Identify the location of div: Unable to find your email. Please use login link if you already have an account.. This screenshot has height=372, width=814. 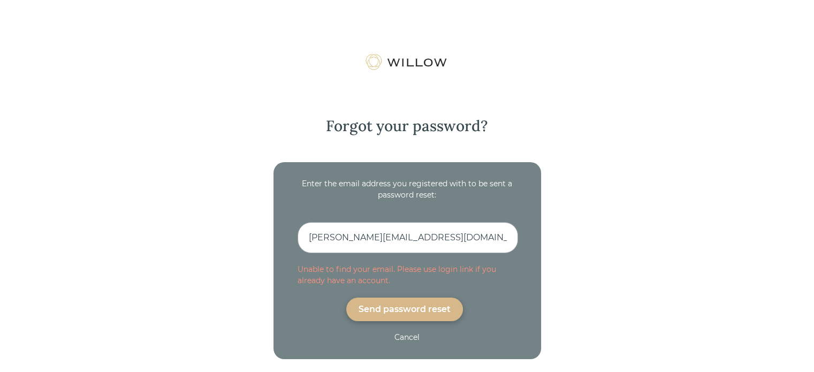
(407, 275).